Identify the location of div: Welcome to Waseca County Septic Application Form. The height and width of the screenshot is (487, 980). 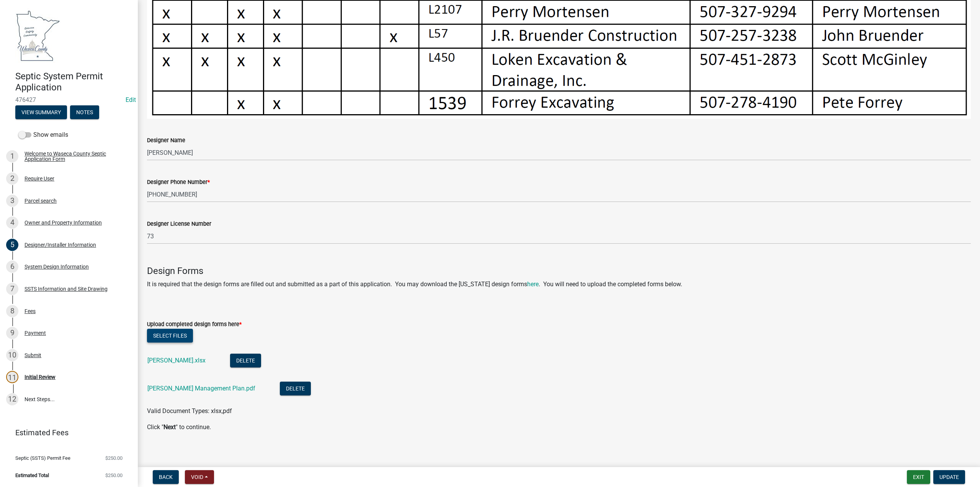
(75, 156).